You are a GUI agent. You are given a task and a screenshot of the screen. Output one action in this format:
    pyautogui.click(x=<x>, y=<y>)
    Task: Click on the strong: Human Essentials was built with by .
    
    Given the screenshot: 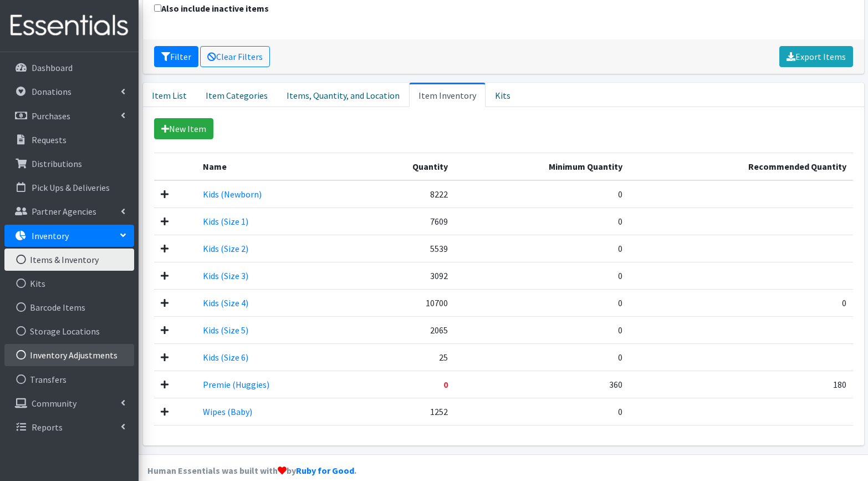 What is the action you would take?
    pyautogui.click(x=252, y=471)
    